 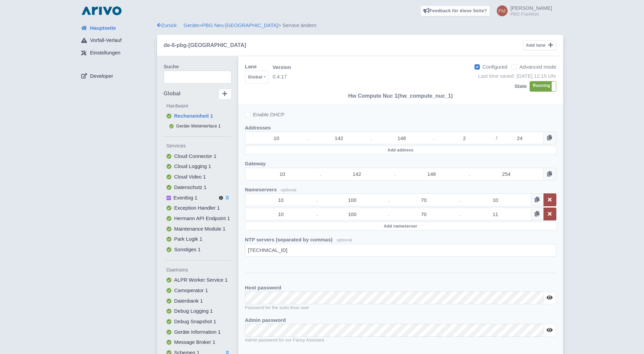 What do you see at coordinates (197, 229) in the screenshot?
I see `button: Maintenance Module 1` at bounding box center [197, 229].